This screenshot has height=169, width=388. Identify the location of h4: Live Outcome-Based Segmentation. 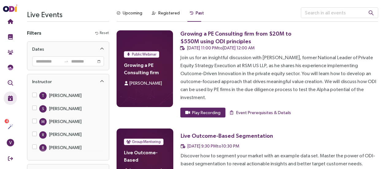
(145, 156).